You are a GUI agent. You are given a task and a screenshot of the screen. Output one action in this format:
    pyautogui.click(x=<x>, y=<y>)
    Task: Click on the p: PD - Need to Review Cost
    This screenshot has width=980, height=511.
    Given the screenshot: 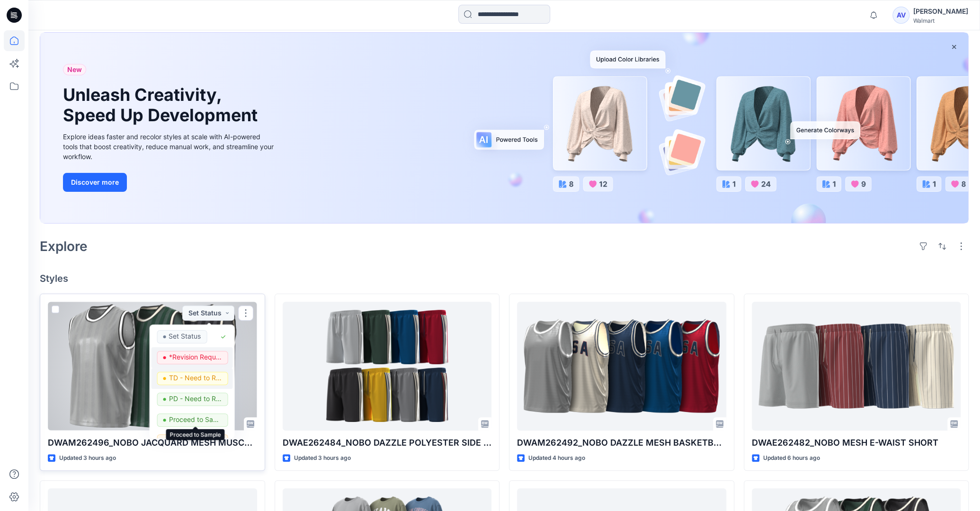 What is the action you would take?
    pyautogui.click(x=195, y=398)
    